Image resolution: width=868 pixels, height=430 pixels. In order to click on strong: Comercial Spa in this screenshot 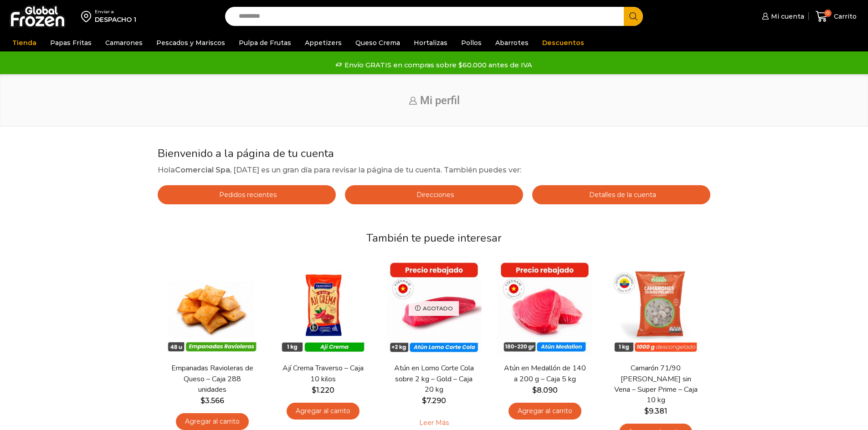, I will do `click(203, 170)`.